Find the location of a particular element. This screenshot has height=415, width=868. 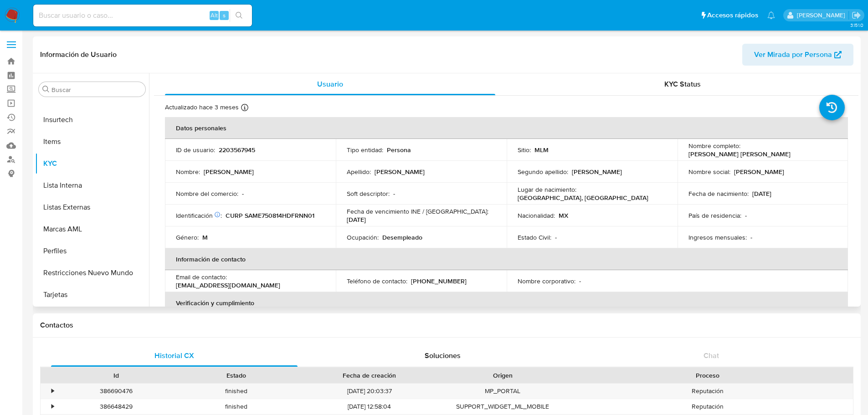

p: Persona is located at coordinates (398, 150).